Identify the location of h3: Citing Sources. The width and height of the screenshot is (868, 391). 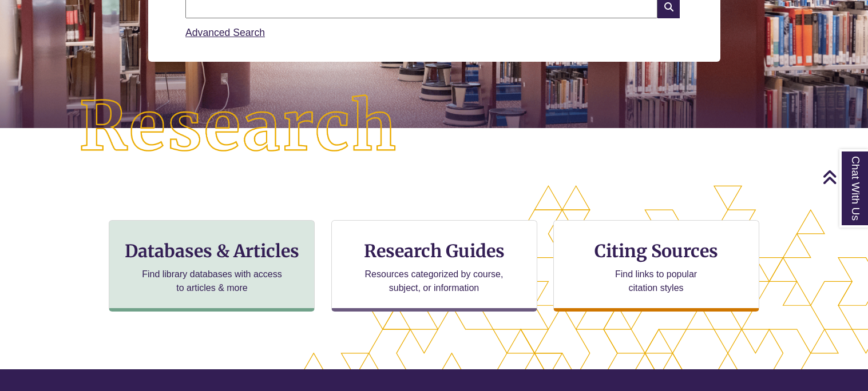
(656, 251).